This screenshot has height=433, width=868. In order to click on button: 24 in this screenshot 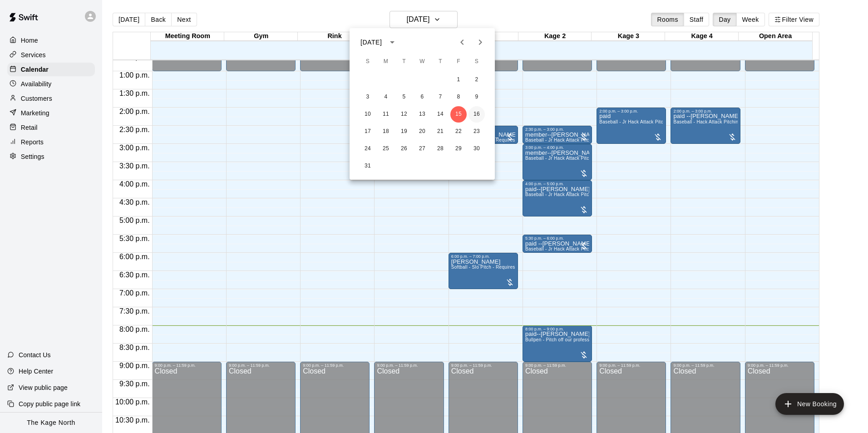, I will do `click(368, 149)`.